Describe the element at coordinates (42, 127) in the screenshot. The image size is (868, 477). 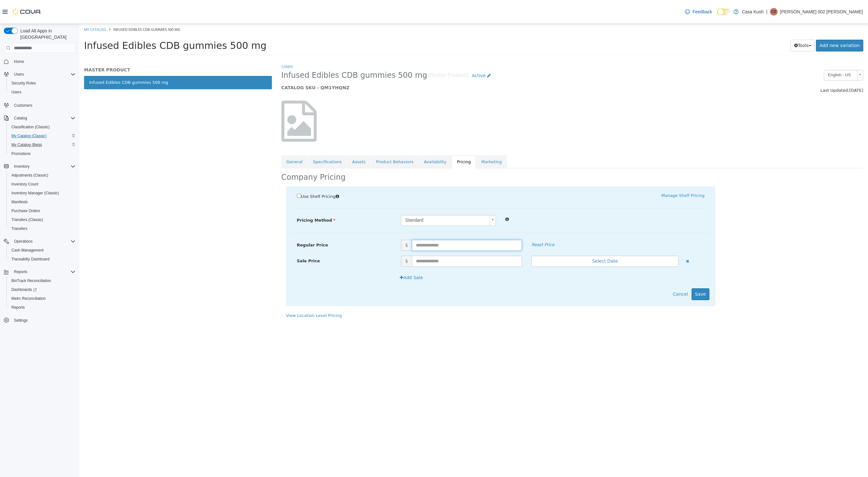
I see `button: Classification (Classic)` at that location.